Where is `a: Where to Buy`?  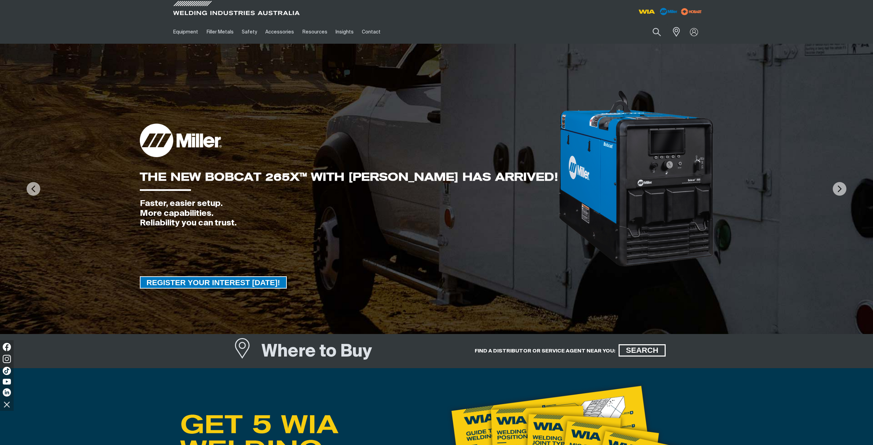
a: Where to Buy is located at coordinates (248, 352).